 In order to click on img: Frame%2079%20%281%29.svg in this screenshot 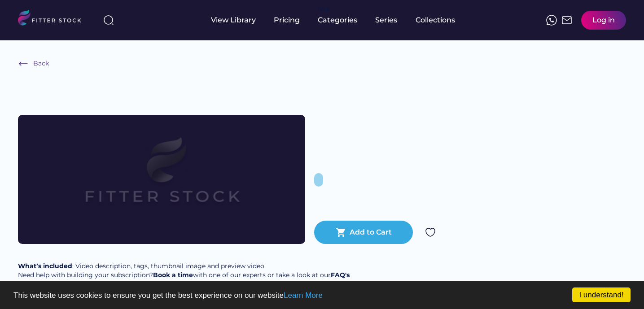, I will do `click(162, 180)`.